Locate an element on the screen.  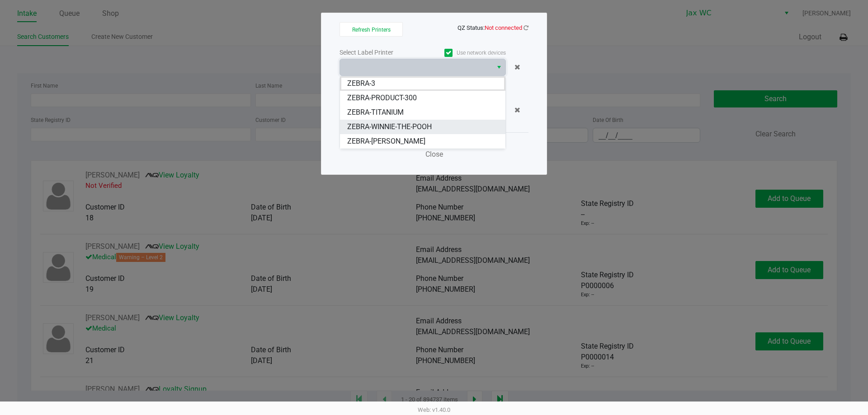
span: ZEBRA-WINNIE-THE-POOH is located at coordinates (389, 127).